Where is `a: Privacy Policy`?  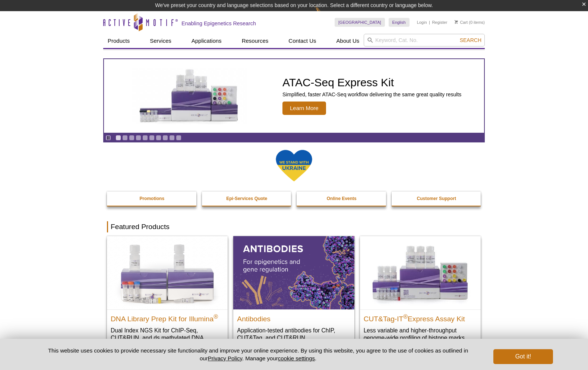 a: Privacy Policy is located at coordinates (225, 358).